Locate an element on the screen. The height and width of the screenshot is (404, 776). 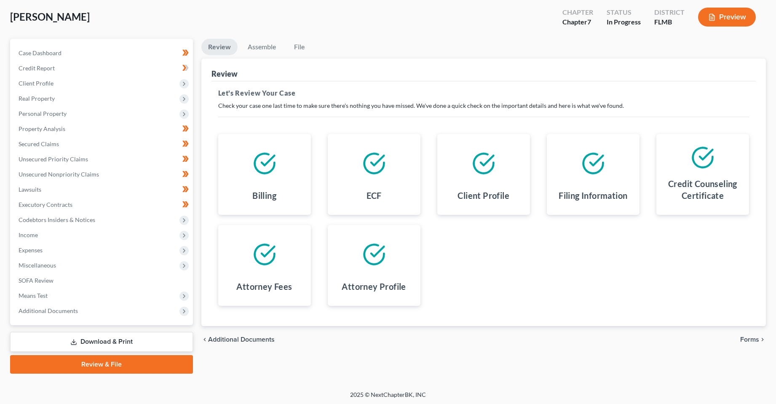
h4: Attorney Fees is located at coordinates (264, 286).